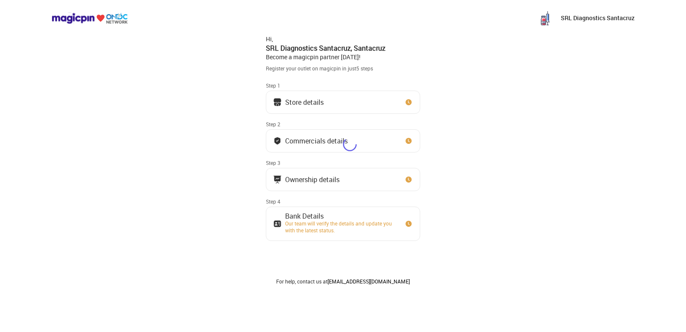 The width and height of the screenshot is (686, 332). I want to click on img: ml6l_VaF_XA88JKbEiSsoOqL99RFqgsBCQhIdRGb_B3ncJMMV3VbDS7J2Ps2xYqbo8nykbKcg3B9Pb8wH4tim4sX5Vop, so click(546, 18).